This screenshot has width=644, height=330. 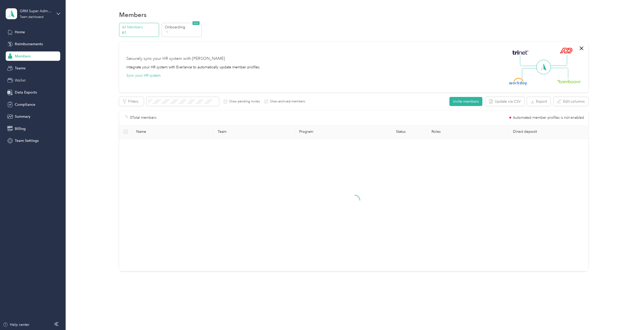 What do you see at coordinates (143, 118) in the screenshot?
I see `p: 0 Total members` at bounding box center [143, 118].